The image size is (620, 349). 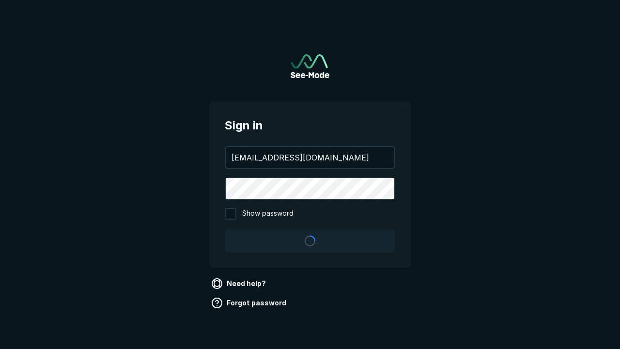 What do you see at coordinates (249, 303) in the screenshot?
I see `a: Forgot password` at bounding box center [249, 303].